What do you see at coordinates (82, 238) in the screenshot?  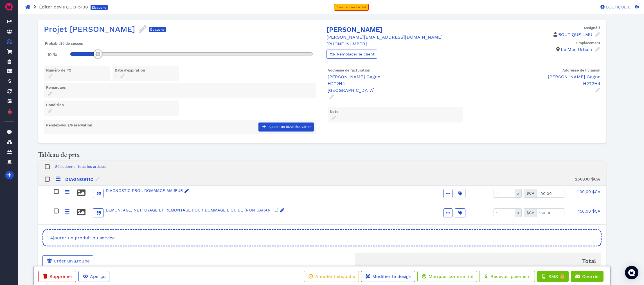 I see `a: Ajouter un produit ou service` at bounding box center [82, 238].